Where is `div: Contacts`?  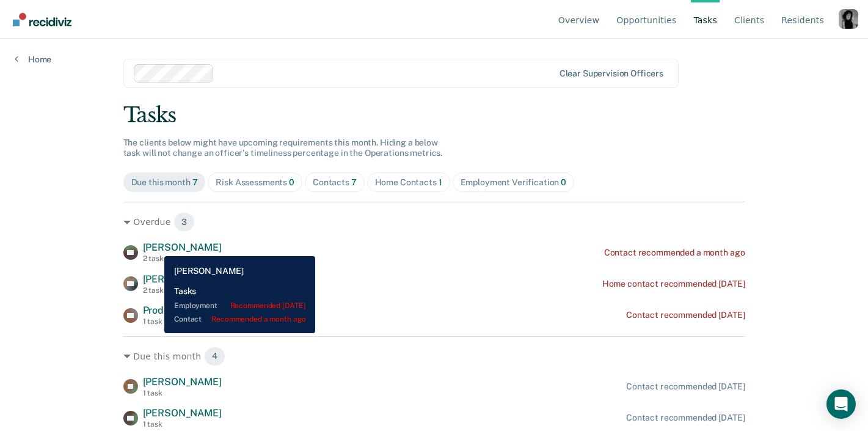 div: Contacts is located at coordinates (334, 182).